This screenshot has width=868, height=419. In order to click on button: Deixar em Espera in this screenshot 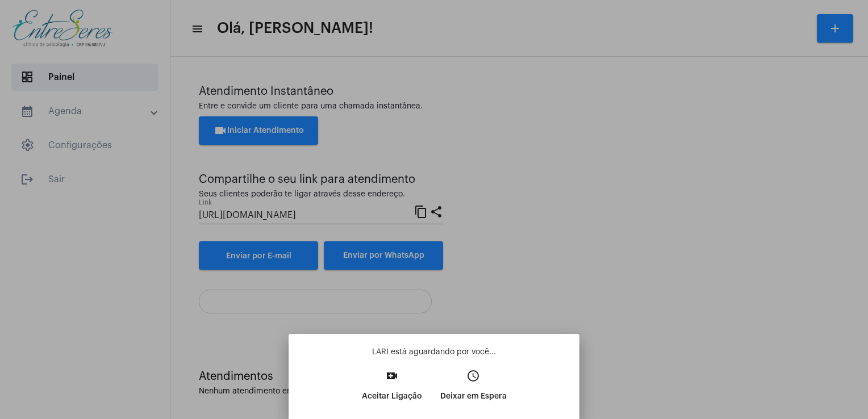, I will do `click(473, 390)`.